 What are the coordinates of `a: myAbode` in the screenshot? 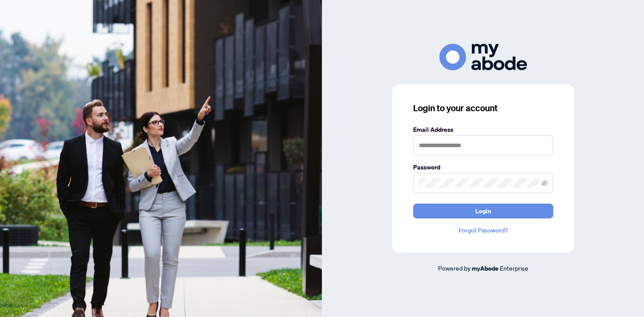 It's located at (485, 268).